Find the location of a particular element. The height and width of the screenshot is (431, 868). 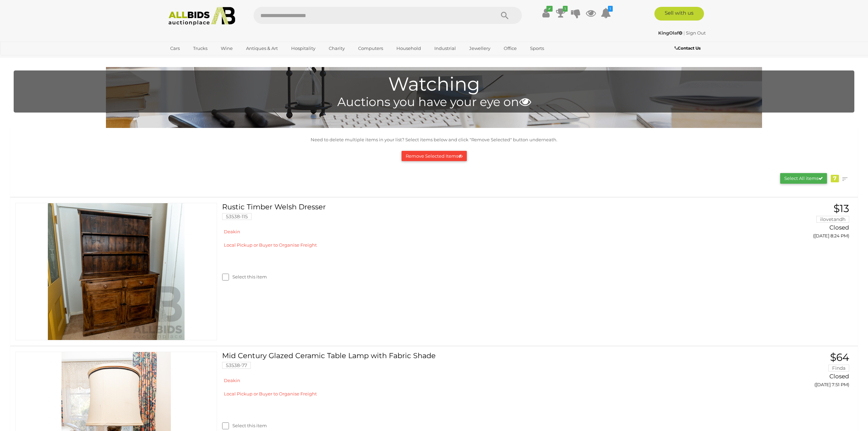

a: Jewellery is located at coordinates (479, 48).